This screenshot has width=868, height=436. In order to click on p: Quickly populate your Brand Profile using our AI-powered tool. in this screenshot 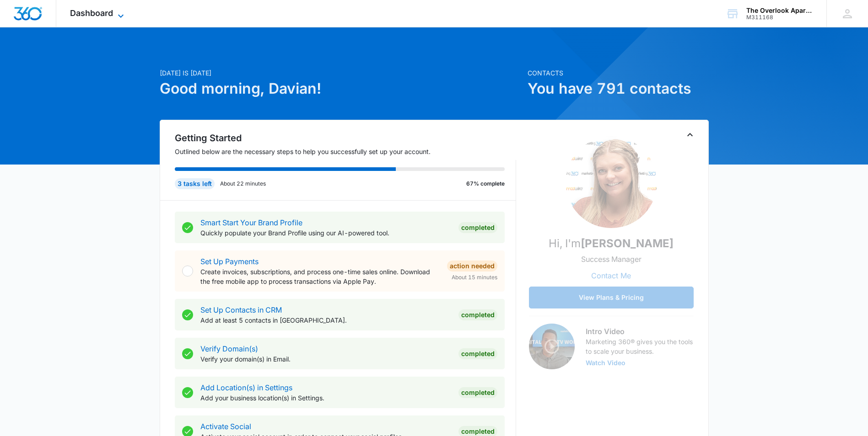, I will do `click(326, 233)`.